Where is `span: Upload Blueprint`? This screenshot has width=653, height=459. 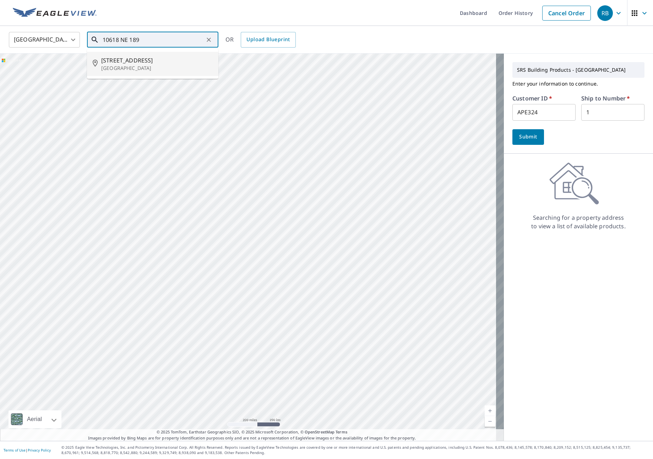
span: Upload Blueprint is located at coordinates (268, 39).